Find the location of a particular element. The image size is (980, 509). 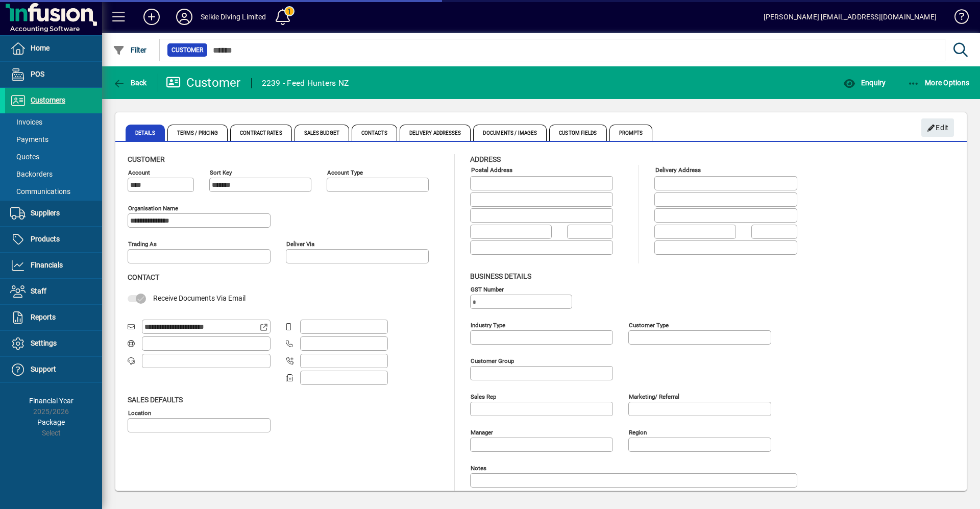

span: Filter is located at coordinates (130, 50).